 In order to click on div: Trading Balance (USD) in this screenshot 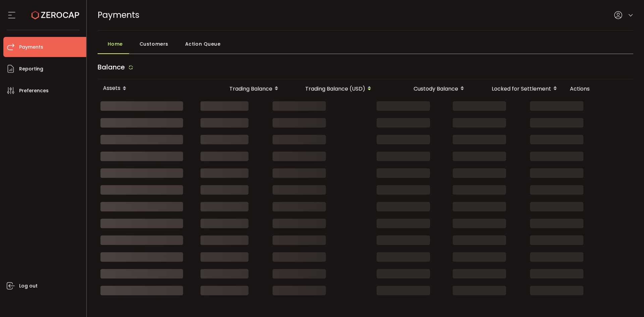, I will do `click(332, 89)`.